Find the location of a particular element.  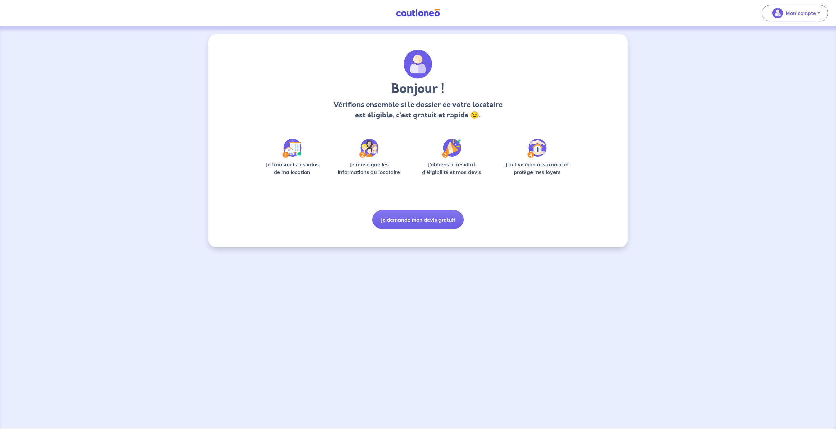

p: Je transmets les infos de ma location is located at coordinates (292, 168).